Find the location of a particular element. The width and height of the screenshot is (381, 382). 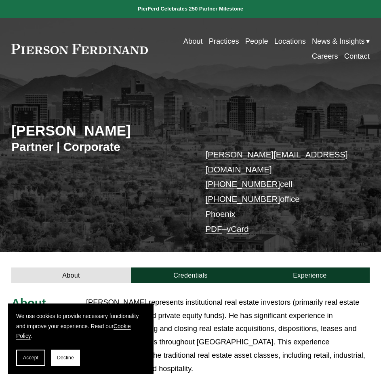

a: vCard is located at coordinates (238, 228).